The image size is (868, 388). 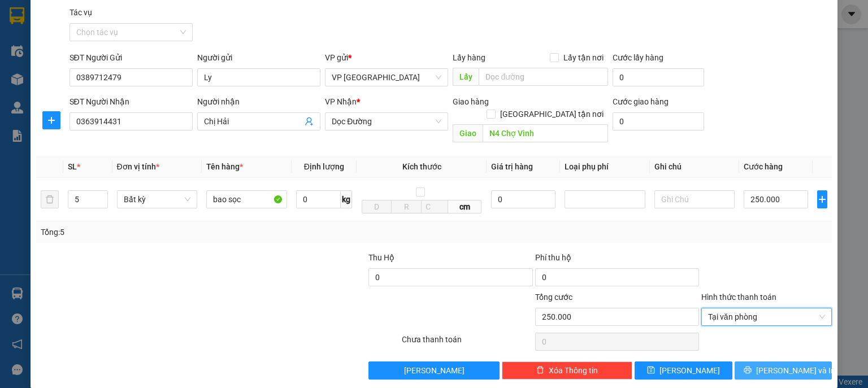 What do you see at coordinates (640, 102) in the screenshot?
I see `label: Cước giao hàng` at bounding box center [640, 102].